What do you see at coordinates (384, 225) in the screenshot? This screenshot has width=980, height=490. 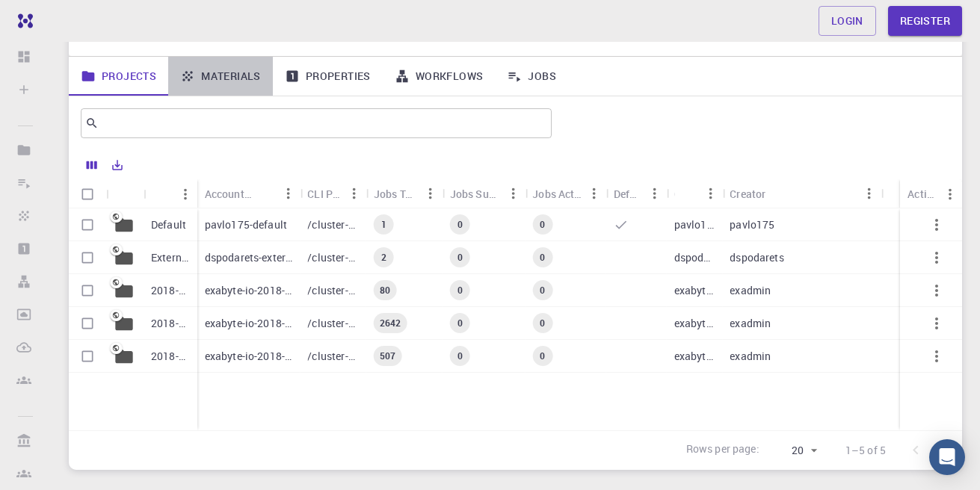 I see `span: 1` at bounding box center [384, 225].